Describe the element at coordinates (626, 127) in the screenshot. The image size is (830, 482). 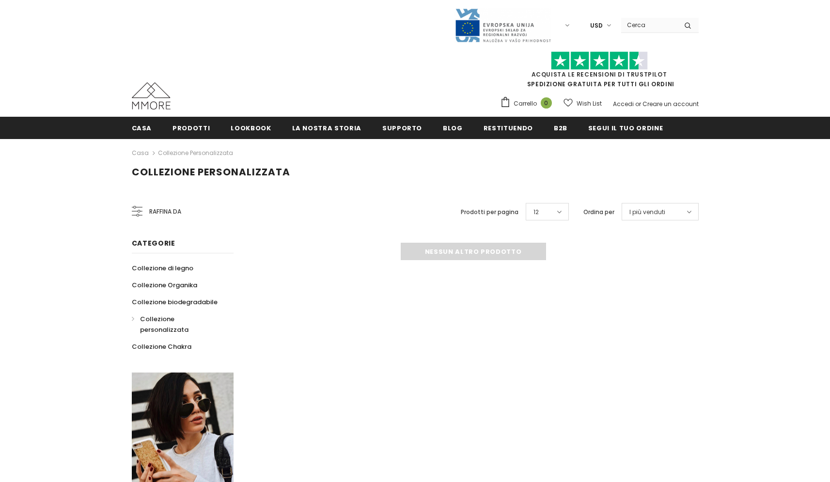
I see `a: Segui il tuo ordine` at that location.